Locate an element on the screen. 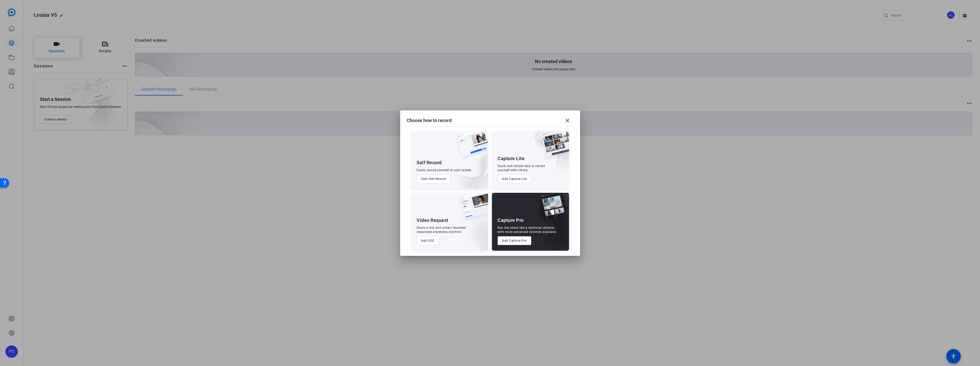 Image resolution: width=980 pixels, height=366 pixels. mat-icon: close is located at coordinates (568, 120).